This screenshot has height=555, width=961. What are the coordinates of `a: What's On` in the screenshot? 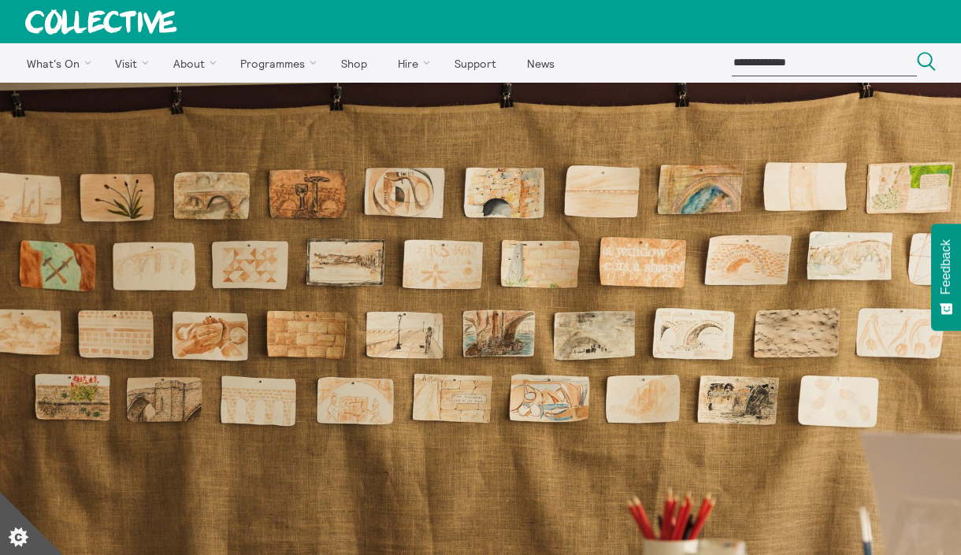 It's located at (55, 63).